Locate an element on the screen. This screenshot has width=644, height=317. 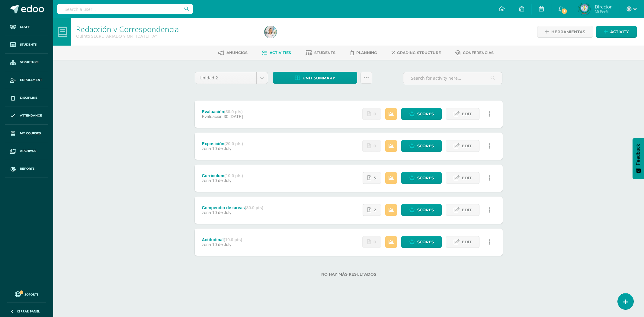
span: My courses is located at coordinates (30, 133).